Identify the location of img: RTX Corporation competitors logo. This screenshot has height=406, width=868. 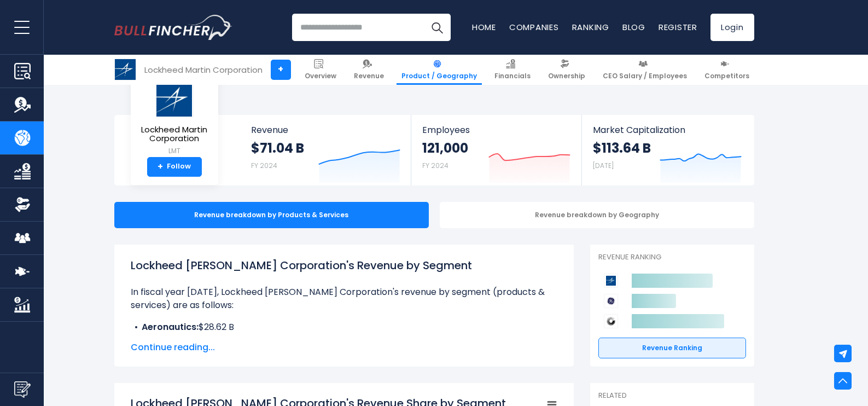
(611, 321).